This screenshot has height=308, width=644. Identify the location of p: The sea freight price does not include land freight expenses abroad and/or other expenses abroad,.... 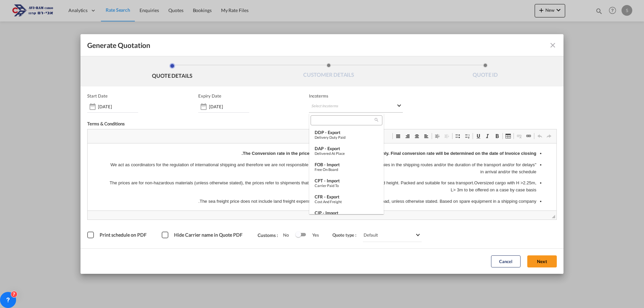
(235, 58).